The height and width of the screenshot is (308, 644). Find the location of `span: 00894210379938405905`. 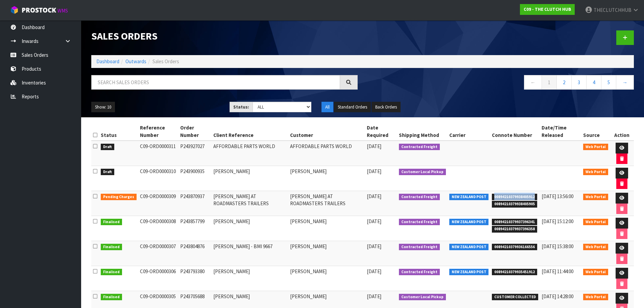

span: 00894210379938405905 is located at coordinates (514, 204).